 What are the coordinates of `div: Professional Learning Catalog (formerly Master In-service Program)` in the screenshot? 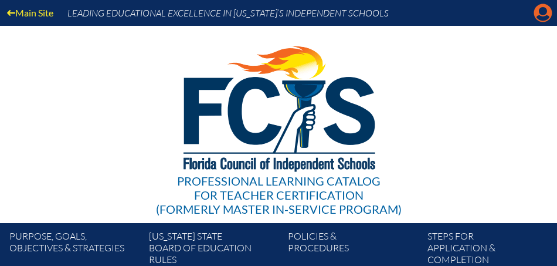 It's located at (279, 195).